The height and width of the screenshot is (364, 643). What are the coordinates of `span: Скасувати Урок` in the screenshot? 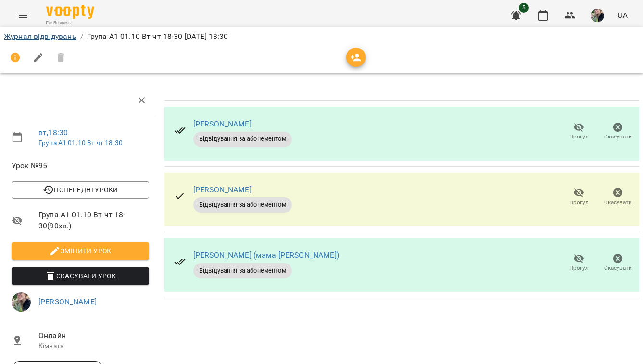 It's located at (81, 276).